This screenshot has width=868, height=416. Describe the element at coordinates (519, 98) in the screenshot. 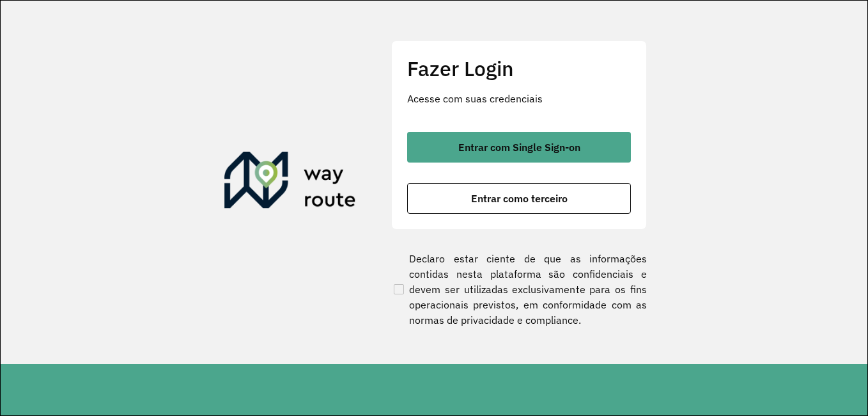

I see `p: Acesse com suas credenciais` at that location.